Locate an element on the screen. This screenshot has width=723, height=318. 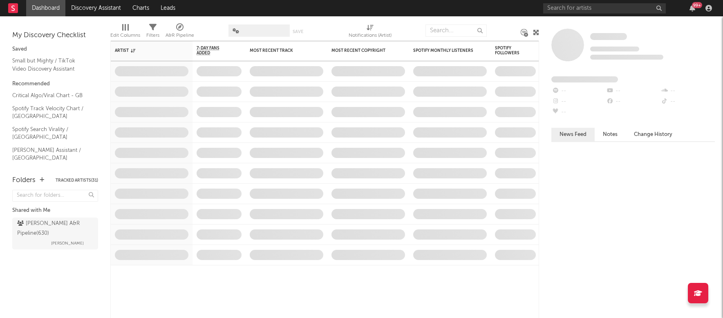
button: 99+ is located at coordinates (692, 8).